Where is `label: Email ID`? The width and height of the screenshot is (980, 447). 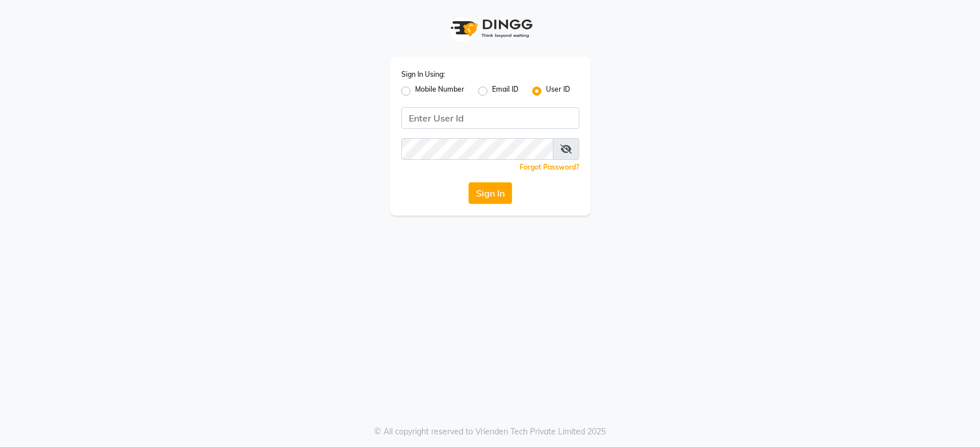 label: Email ID is located at coordinates (505, 91).